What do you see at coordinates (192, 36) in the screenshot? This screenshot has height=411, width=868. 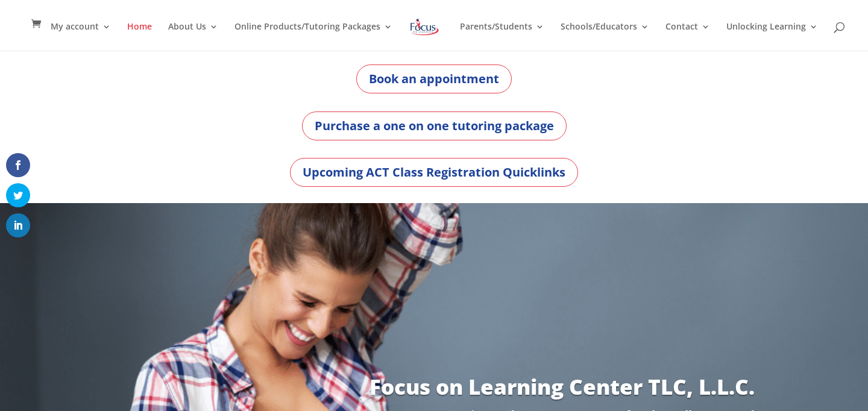 I see `a: About Us` at bounding box center [192, 36].